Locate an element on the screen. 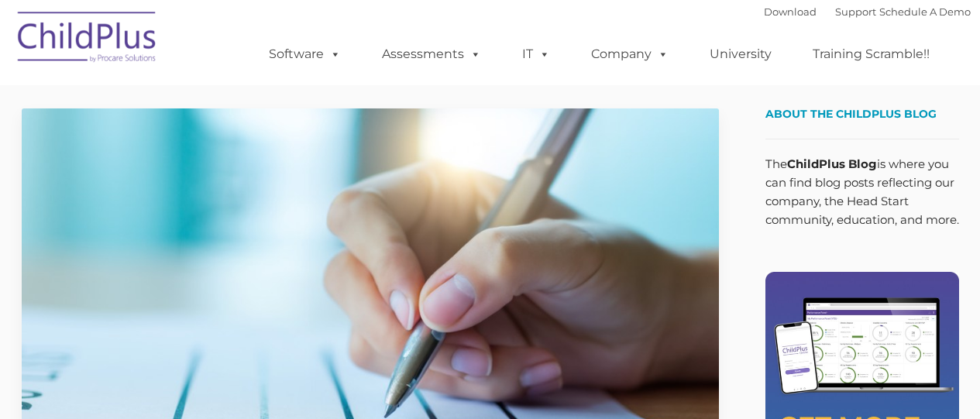 This screenshot has height=419, width=980. a: IT is located at coordinates (536, 54).